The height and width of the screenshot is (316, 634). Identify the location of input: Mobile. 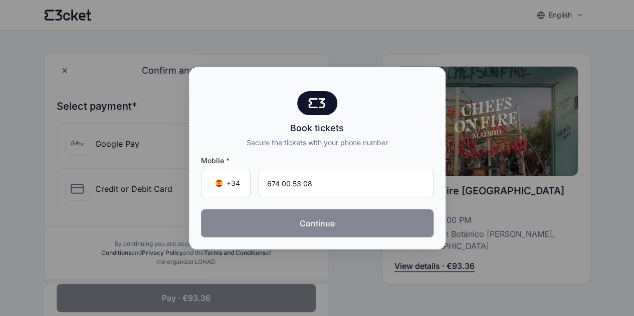
(346, 184).